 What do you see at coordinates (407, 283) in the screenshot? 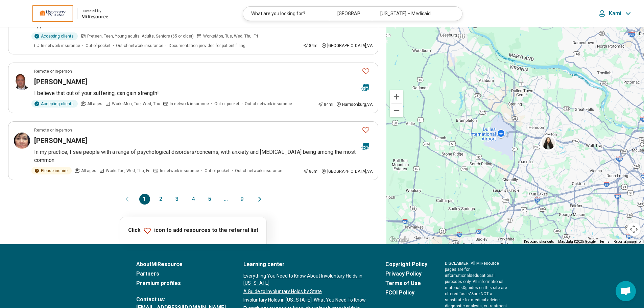
I see `a: Terms of Use` at bounding box center [407, 283].